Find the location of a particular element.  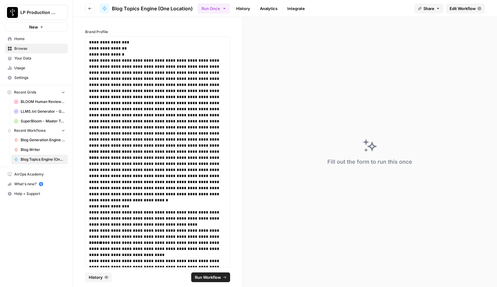

div: Fill out the form to run this once is located at coordinates (370, 162).